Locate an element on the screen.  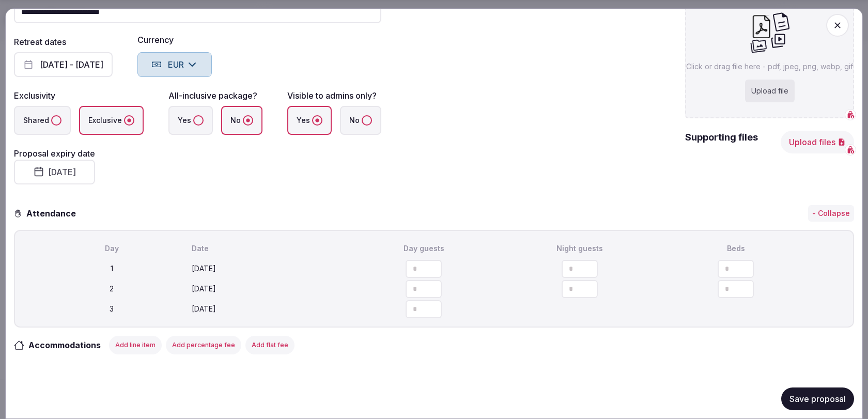
div: Date is located at coordinates (268, 248).